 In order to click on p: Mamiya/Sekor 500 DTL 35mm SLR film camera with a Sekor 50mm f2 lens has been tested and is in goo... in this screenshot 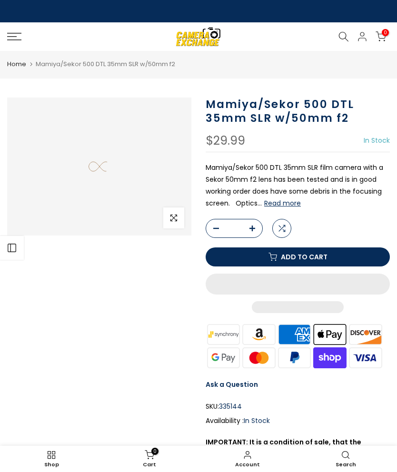, I will do `click(298, 186)`.